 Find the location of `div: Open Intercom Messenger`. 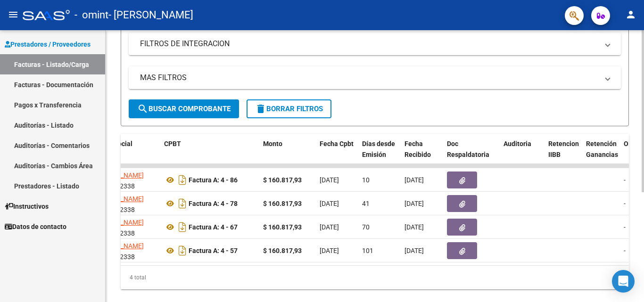

div: Open Intercom Messenger is located at coordinates (623, 281).